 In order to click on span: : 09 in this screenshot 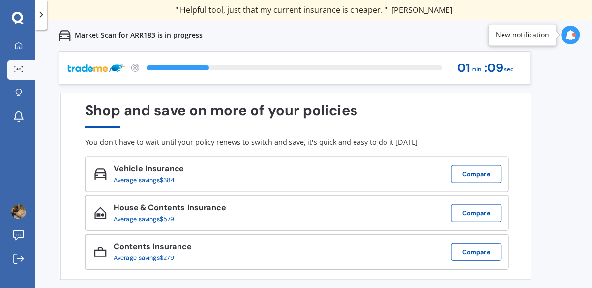, I will do `click(494, 68)`.